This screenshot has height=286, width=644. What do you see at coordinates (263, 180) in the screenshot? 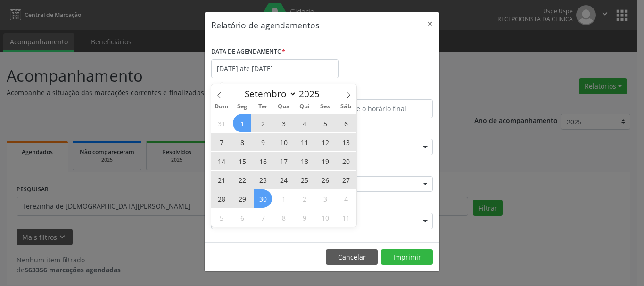
I see `span: Setembro 23, 2025` at bounding box center [263, 180].